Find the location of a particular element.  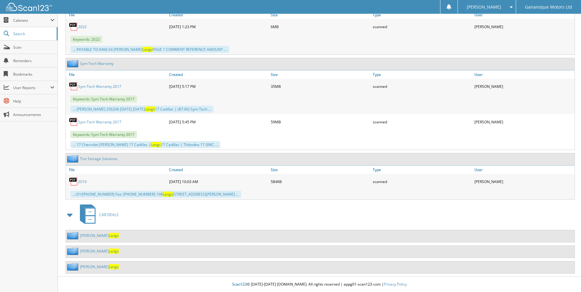

span: Reminders is located at coordinates (34, 61).